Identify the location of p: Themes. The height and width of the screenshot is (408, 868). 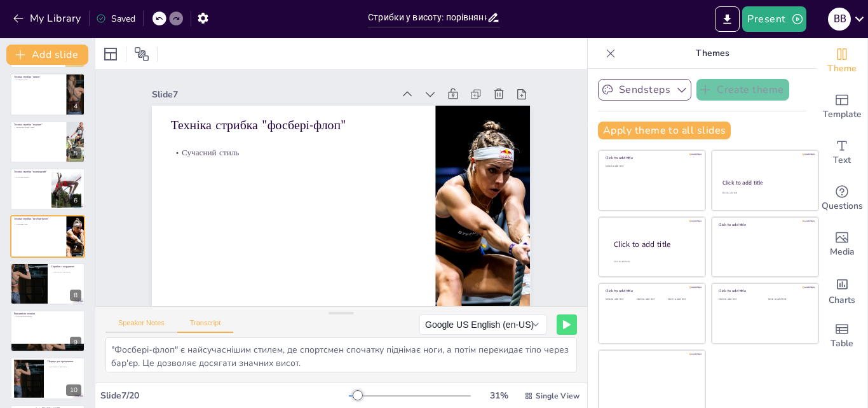
(712, 53).